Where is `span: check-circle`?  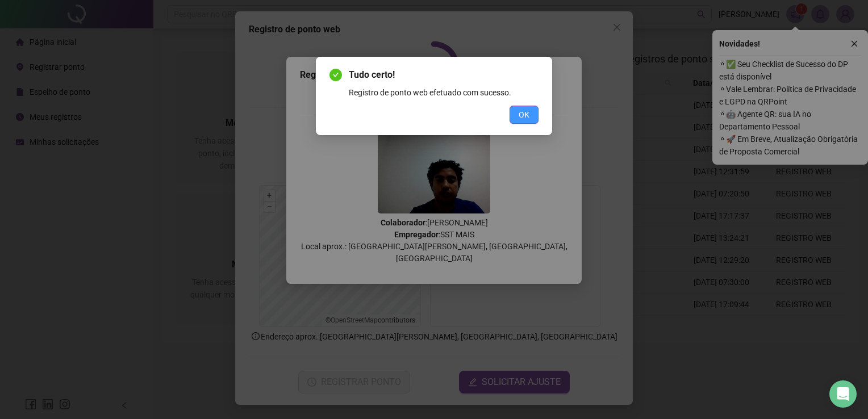 span: check-circle is located at coordinates (336, 75).